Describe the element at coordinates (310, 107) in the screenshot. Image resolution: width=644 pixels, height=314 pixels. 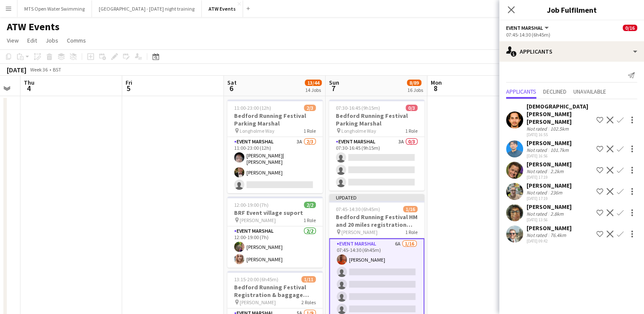
I see `span: 2/3` at that location.